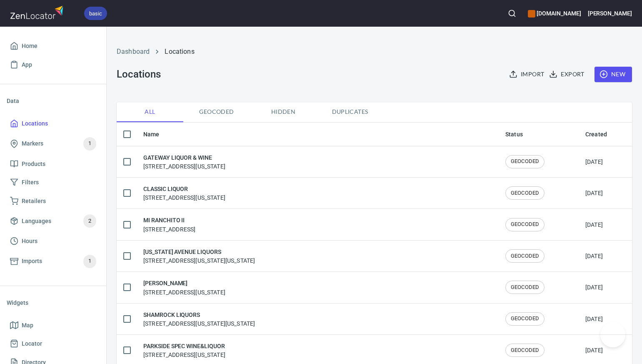 This screenshot has width=642, height=364. Describe the element at coordinates (53, 261) in the screenshot. I see `a: Imports1` at that location.